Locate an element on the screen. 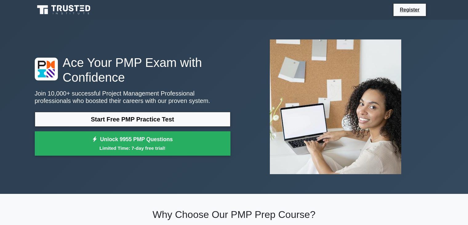 Image resolution: width=468 pixels, height=225 pixels. small: Limited Time: 7-day free trial! is located at coordinates (133, 148).